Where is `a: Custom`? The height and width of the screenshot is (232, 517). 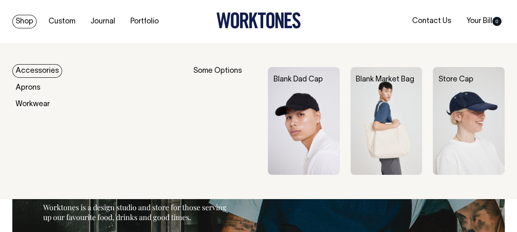 a: Custom is located at coordinates (62, 21).